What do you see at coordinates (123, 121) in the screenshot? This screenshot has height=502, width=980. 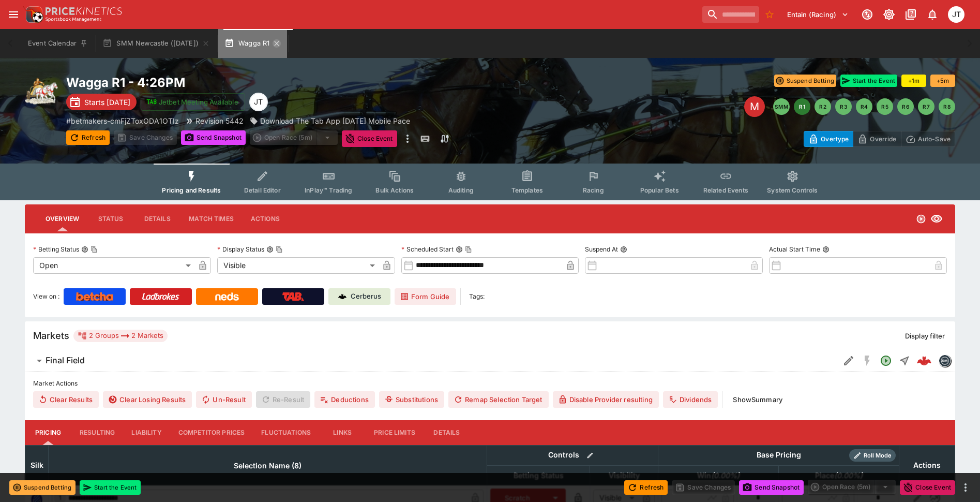 I see `p: Copy To Clipboard` at bounding box center [123, 121].